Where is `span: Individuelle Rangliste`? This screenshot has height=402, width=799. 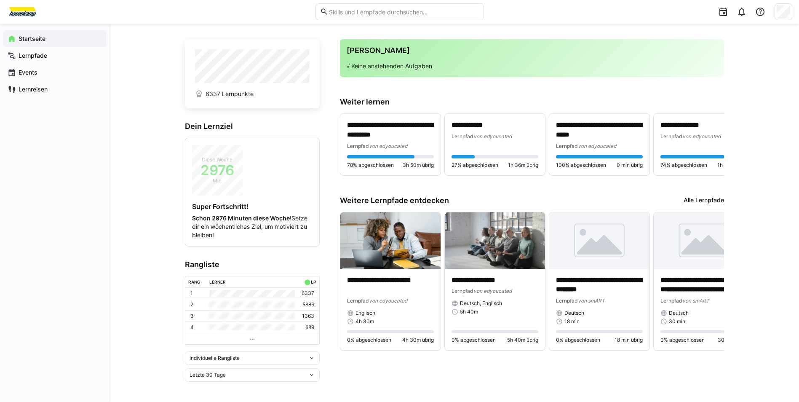
span: Individuelle Rangliste is located at coordinates (214, 358).